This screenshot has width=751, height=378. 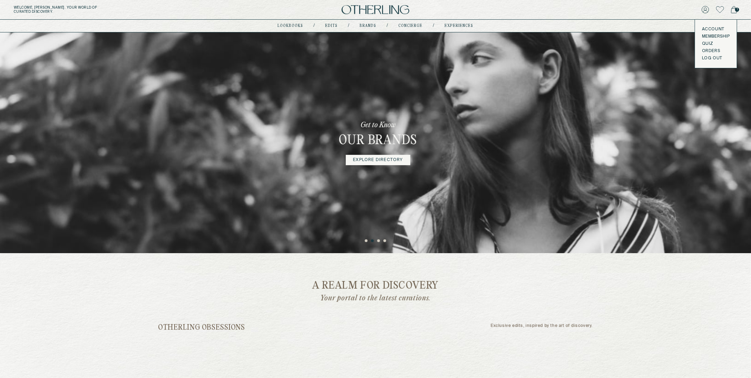 I want to click on a: Account, so click(x=715, y=29).